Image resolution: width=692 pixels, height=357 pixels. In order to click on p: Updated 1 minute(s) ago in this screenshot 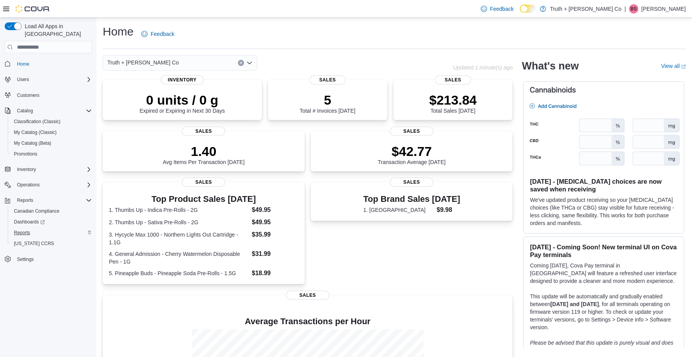, I will do `click(483, 68)`.